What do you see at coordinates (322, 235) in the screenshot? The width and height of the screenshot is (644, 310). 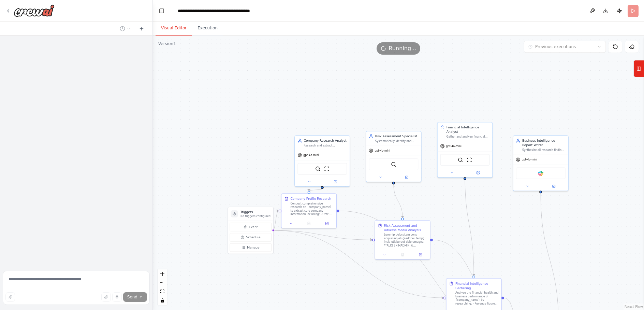 I see `g: Edge from triggers to 53328e6e-bfcb-46b8-bd2f-bc1c91485748` at bounding box center [322, 235].